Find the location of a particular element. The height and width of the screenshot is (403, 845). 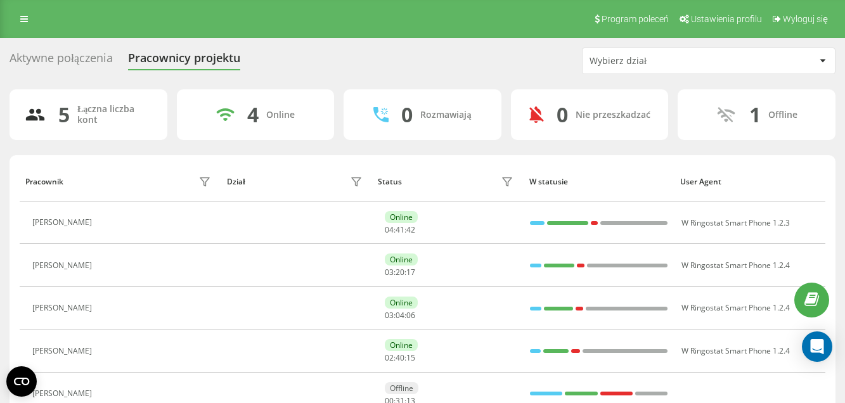

div: Status is located at coordinates (390, 182).